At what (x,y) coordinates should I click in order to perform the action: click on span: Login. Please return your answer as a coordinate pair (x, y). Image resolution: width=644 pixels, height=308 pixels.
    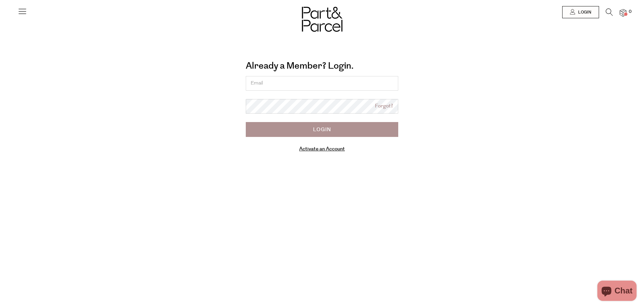
    Looking at the image, I should click on (585, 12).